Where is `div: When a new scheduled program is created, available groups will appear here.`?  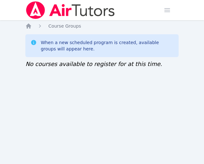
div: When a new scheduled program is created, available groups will appear here. is located at coordinates (107, 46).